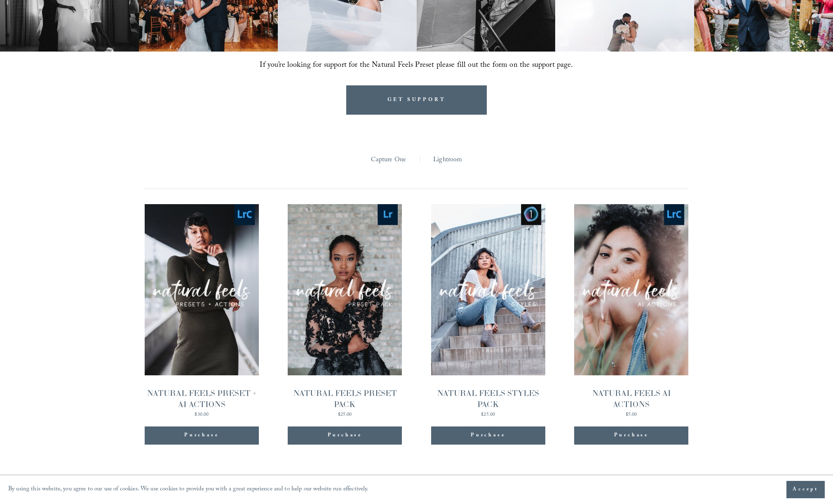  Describe the element at coordinates (631, 399) in the screenshot. I see `div: NATURAL FEELS AI ACTIONS` at that location.